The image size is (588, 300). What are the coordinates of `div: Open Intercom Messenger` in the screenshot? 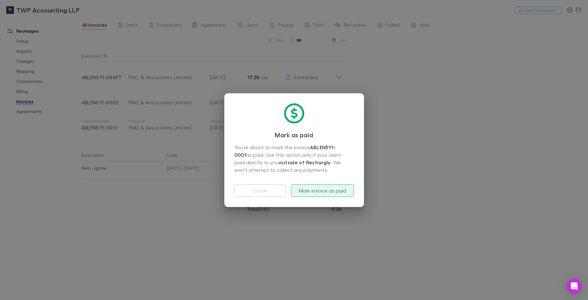 It's located at (574, 286).